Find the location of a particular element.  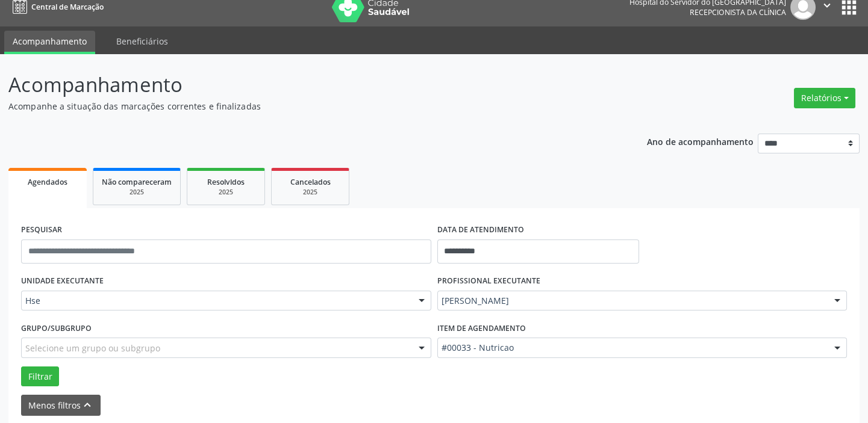

span: #00033 - Nutricao is located at coordinates (632, 348).